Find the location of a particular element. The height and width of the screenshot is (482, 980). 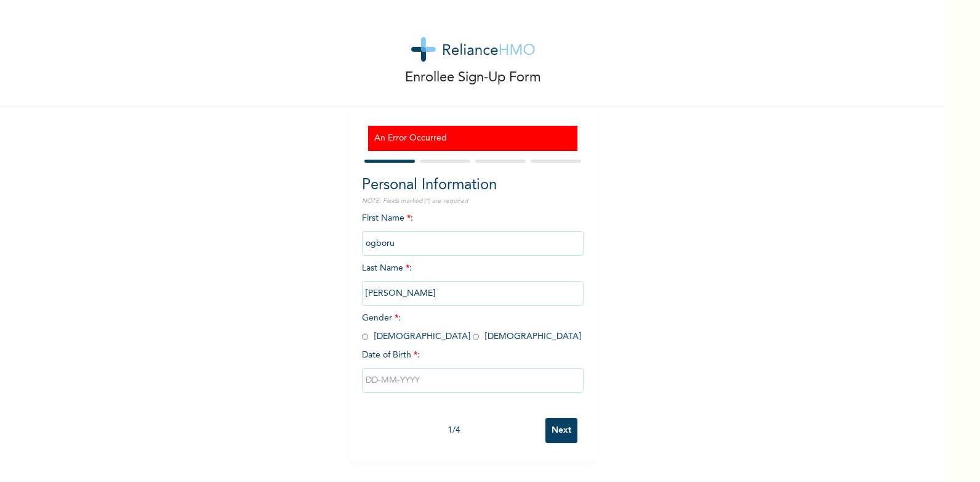

input: Enter your first name is located at coordinates (473, 243).